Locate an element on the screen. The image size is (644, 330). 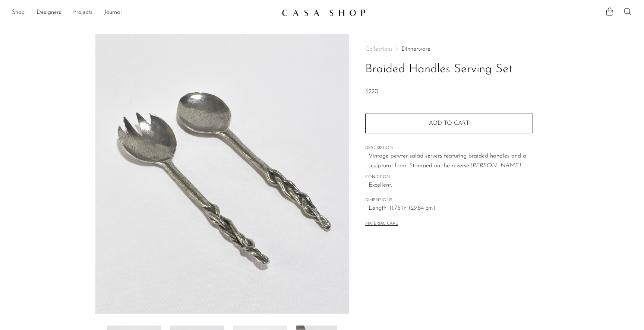
button: Add to cart is located at coordinates (449, 123).